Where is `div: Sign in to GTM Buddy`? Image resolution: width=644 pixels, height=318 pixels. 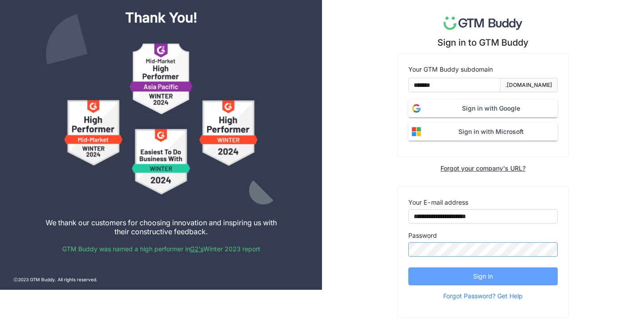
div: Sign in to GTM Buddy is located at coordinates (483, 43).